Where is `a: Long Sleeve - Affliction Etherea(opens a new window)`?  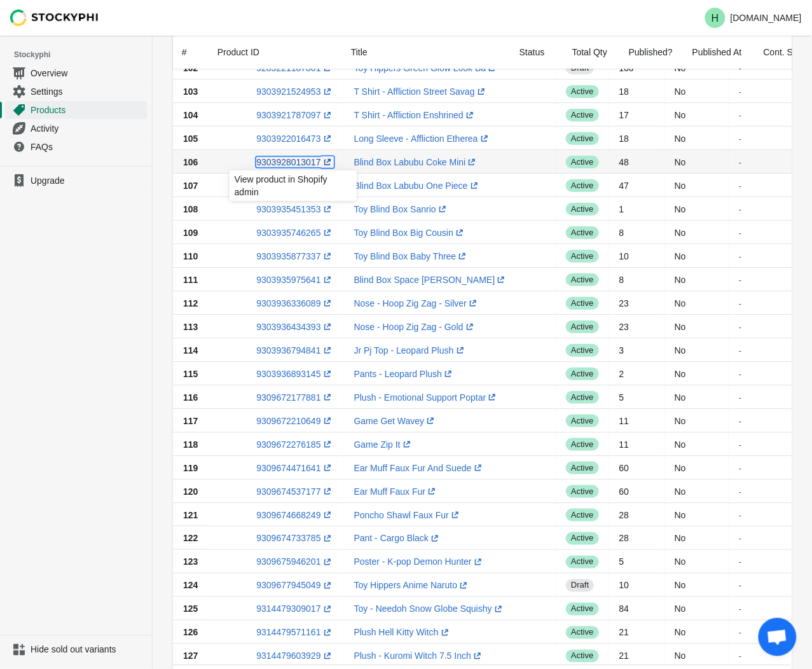 a: Long Sleeve - Affliction Etherea(opens a new window) is located at coordinates (422, 139).